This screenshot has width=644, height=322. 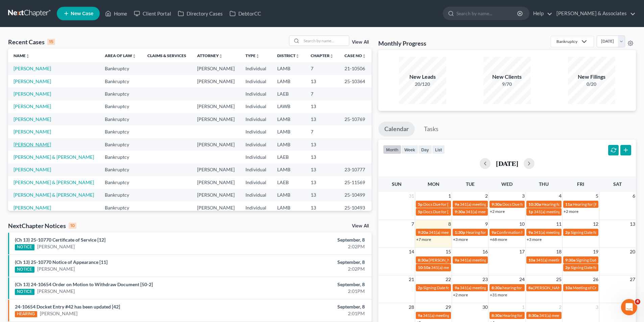 What do you see at coordinates (423, 260) in the screenshot?
I see `span: 8:30a` at bounding box center [423, 260].